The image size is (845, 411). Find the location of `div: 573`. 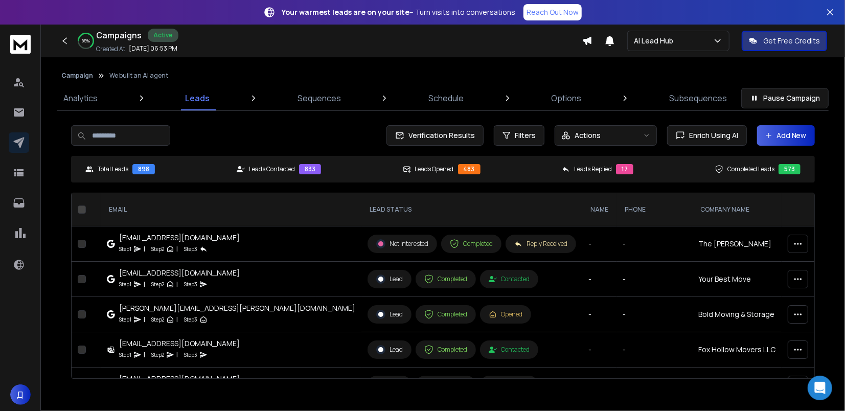

div: 573 is located at coordinates (789, 169).